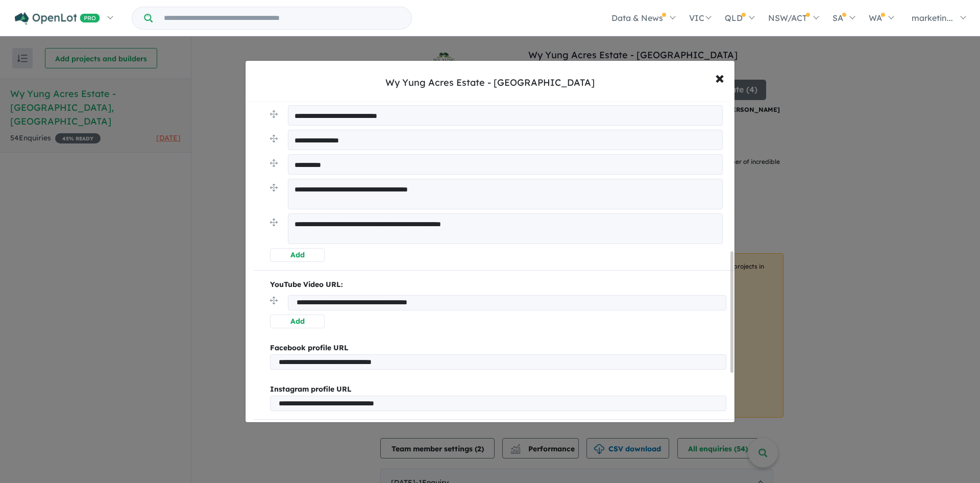  I want to click on b: Facebook profile URL, so click(309, 347).